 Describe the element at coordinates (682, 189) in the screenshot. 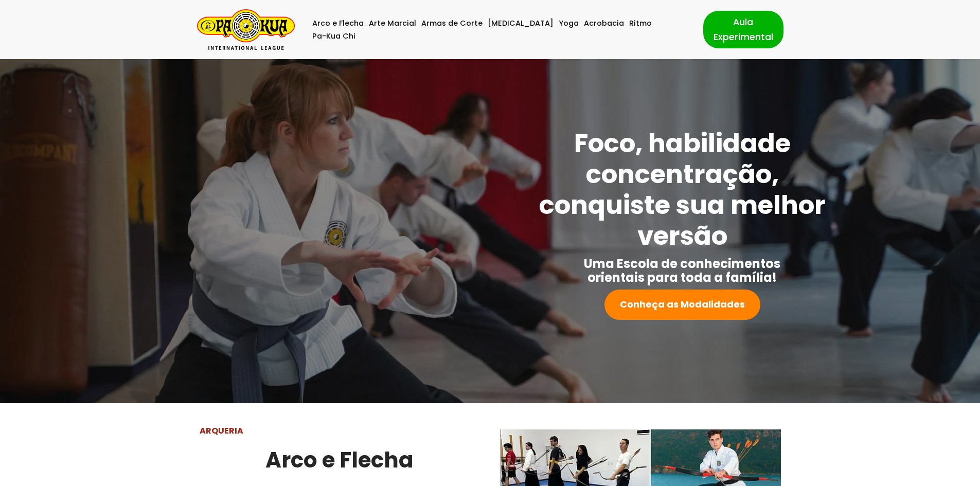

I see `strong: Foco, habilidade concentração, conquiste sua melhor versão` at that location.